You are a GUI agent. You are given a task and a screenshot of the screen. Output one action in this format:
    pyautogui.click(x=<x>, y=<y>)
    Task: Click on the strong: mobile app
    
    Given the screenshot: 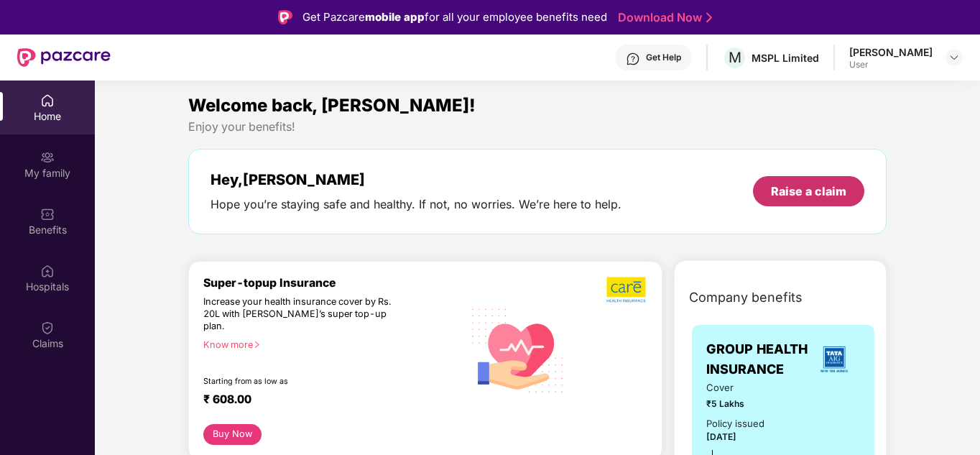 What is the action you would take?
    pyautogui.click(x=395, y=16)
    